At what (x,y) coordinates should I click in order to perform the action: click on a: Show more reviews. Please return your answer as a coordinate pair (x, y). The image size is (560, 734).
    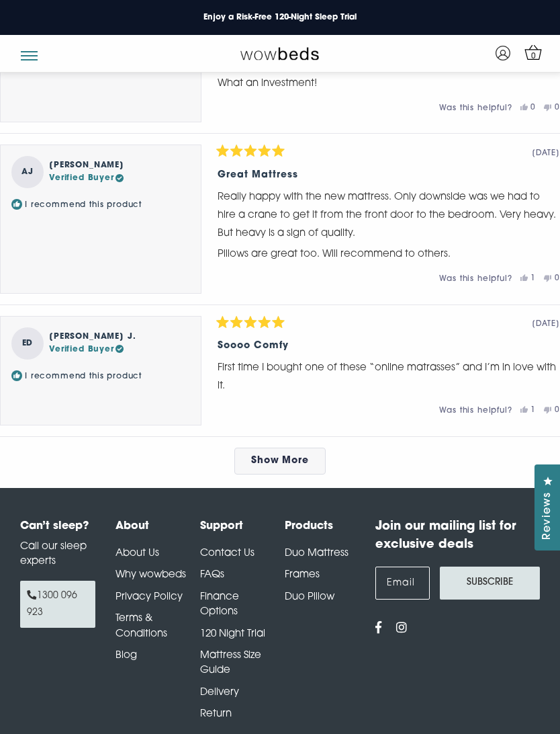
    Looking at the image, I should click on (280, 461).